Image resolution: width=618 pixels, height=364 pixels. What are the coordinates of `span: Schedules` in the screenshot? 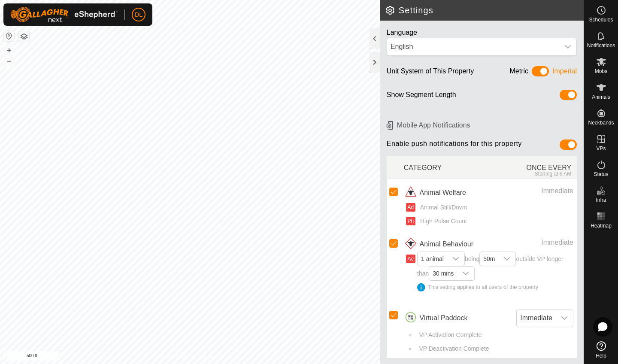 It's located at (601, 20).